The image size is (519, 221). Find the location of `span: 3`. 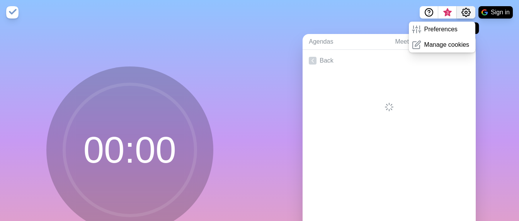

span: 3 is located at coordinates (447, 13).